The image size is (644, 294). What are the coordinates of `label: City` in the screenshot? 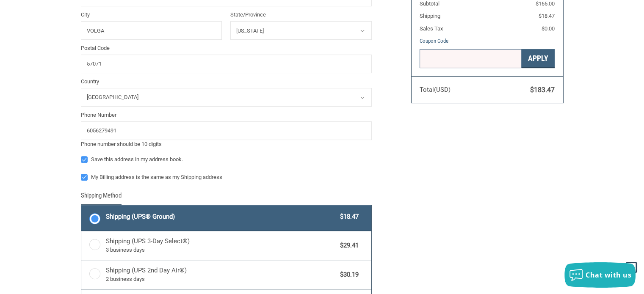 It's located at (152, 15).